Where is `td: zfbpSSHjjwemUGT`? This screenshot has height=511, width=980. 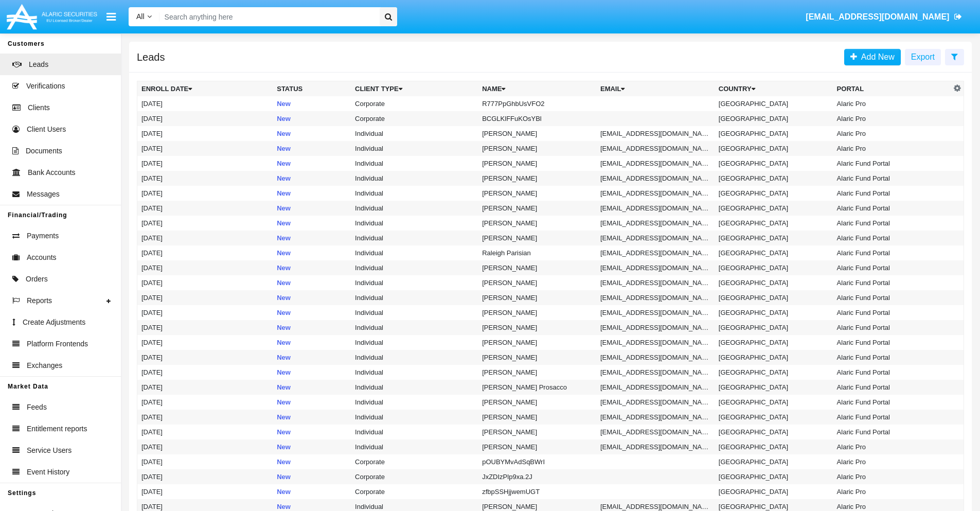
td: zfbpSSHjjwemUGT is located at coordinates (537, 491).